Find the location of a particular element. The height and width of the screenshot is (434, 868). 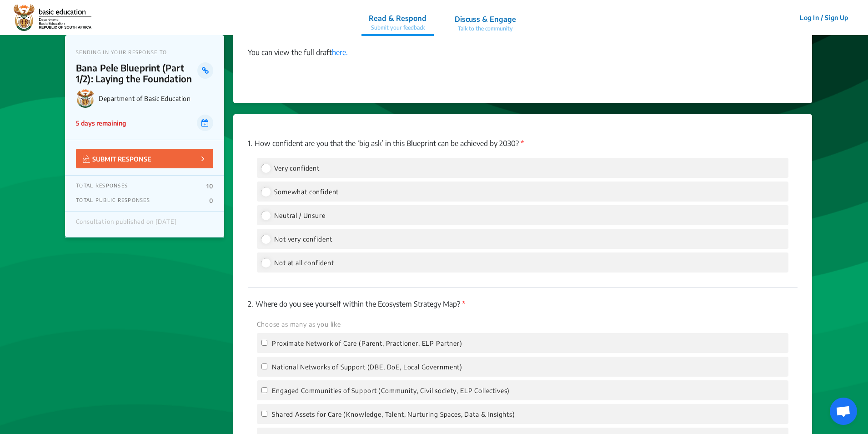

span: Somewhat confident is located at coordinates (306, 191).